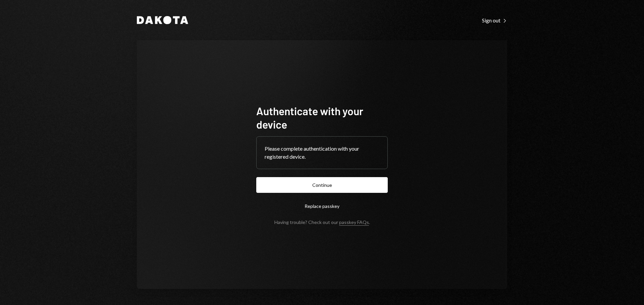 Image resolution: width=644 pixels, height=305 pixels. I want to click on div: Please complete authentication with your registered device., so click(322, 152).